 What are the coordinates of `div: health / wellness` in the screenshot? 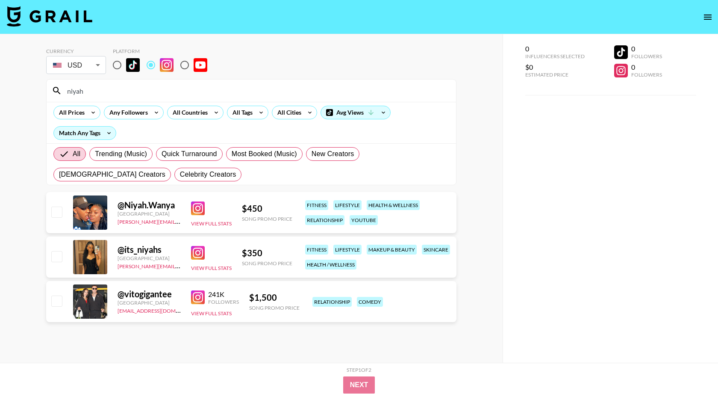 It's located at (331, 264).